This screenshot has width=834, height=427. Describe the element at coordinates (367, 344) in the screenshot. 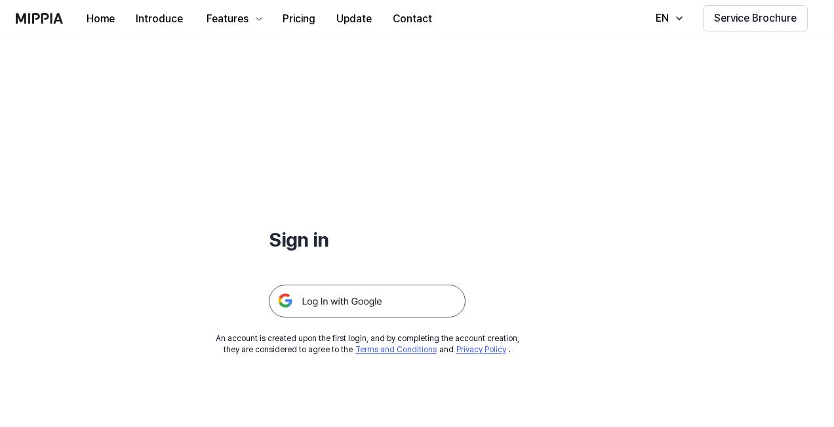

I see `div: An account is created upon the first login, and by completing the account creation, they are cons...` at that location.